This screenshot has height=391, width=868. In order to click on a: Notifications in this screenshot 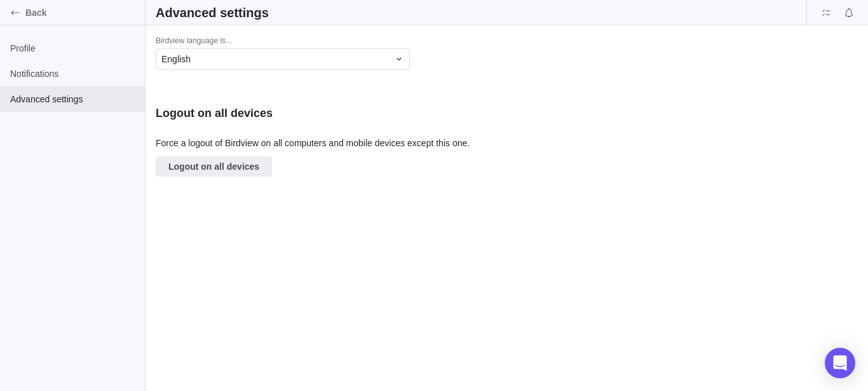, I will do `click(849, 15)`.